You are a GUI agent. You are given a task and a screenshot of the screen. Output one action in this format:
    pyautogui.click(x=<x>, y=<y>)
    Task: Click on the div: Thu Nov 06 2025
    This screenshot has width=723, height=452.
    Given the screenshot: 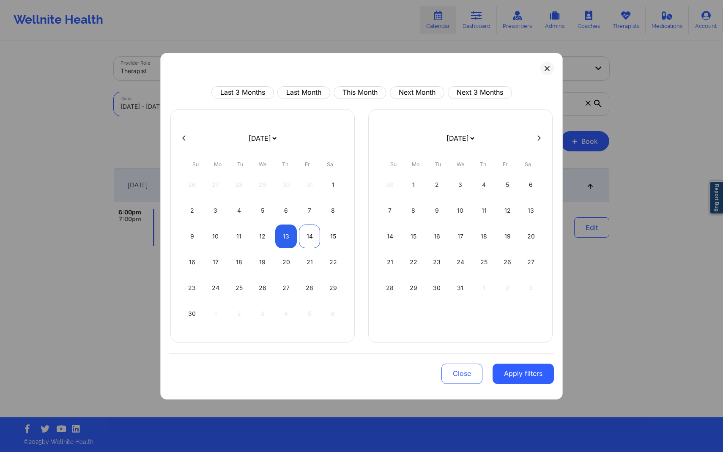 What is the action you would take?
    pyautogui.click(x=286, y=211)
    